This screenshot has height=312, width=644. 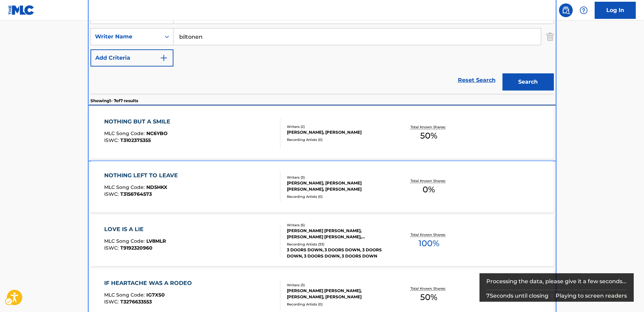 What do you see at coordinates (136, 301) in the screenshot?
I see `span: T3276633553` at bounding box center [136, 301].